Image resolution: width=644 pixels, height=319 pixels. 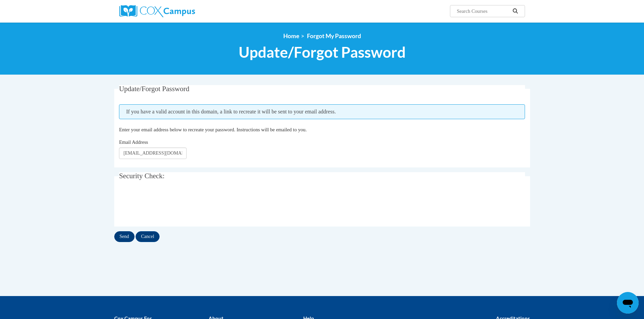 I want to click on a: Cox Campus, so click(x=184, y=11).